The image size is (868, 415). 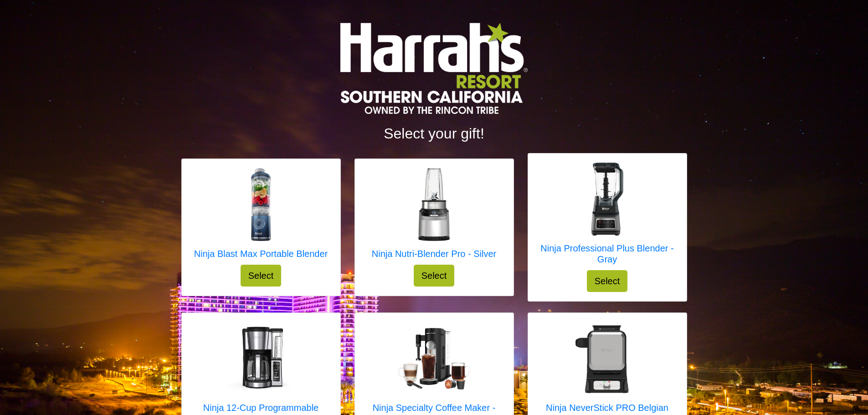 What do you see at coordinates (261, 358) in the screenshot?
I see `img: Ninja 12-Cup Programmable Coffee Brewer` at bounding box center [261, 358].